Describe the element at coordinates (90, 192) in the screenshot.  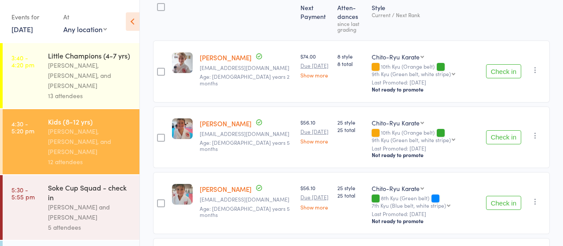
I see `div: Soke Cup Squad - check in` at that location.